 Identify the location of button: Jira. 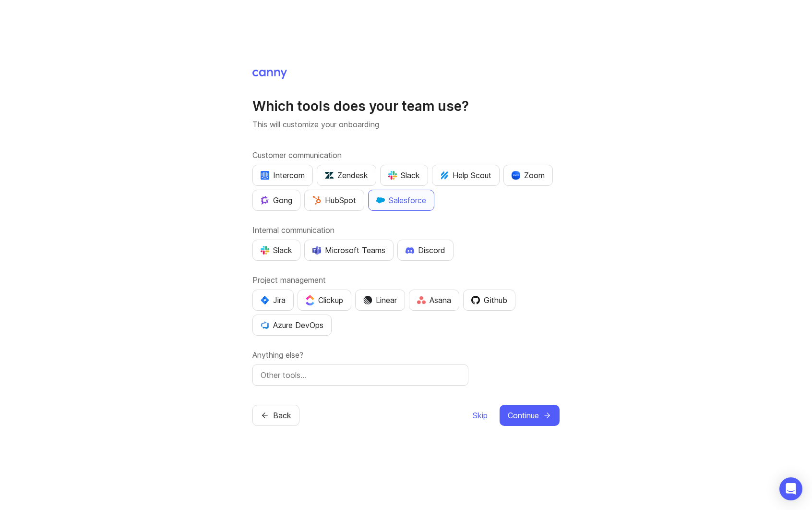
(273, 300).